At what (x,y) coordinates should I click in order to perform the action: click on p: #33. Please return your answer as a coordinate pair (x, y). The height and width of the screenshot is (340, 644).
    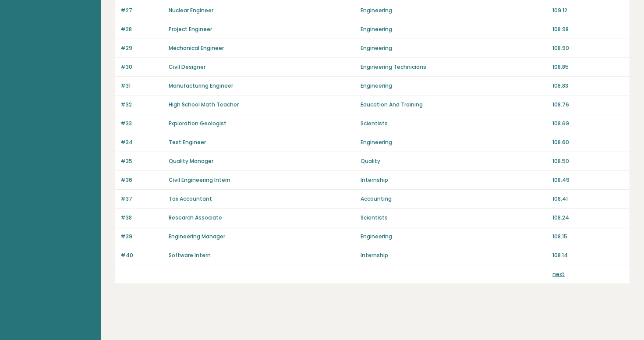
    Looking at the image, I should click on (142, 123).